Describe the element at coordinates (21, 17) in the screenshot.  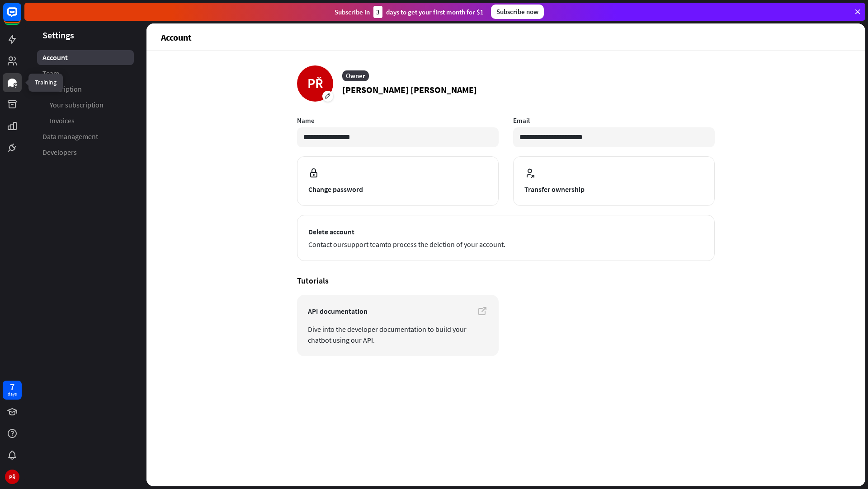
I see `button: Open LiveChat chat widget` at that location.